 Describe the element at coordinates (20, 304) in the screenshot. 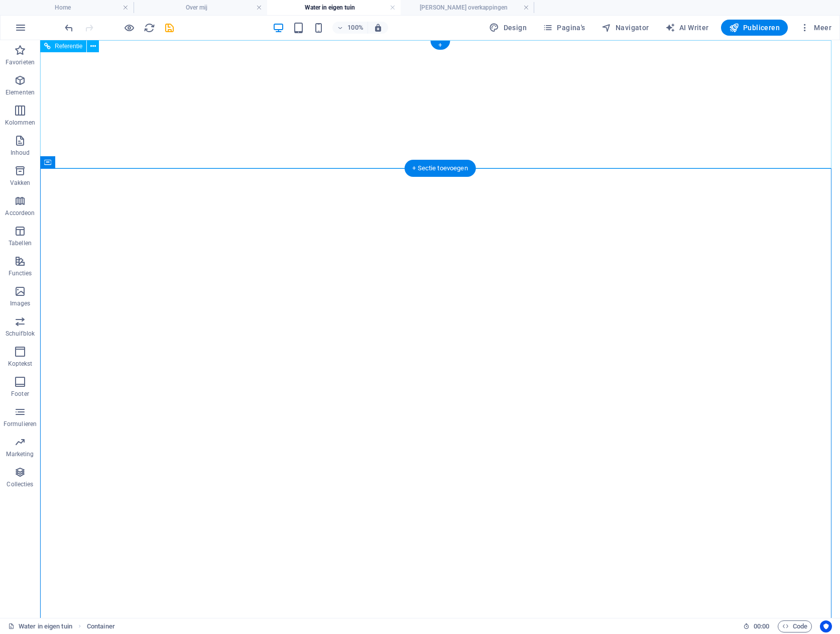

I see `p: Images` at that location.